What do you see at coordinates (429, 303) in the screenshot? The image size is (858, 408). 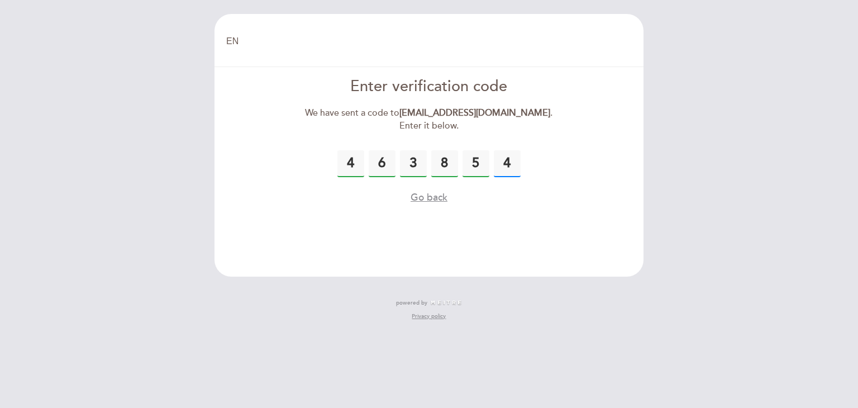 I see `a: powered by` at bounding box center [429, 303].